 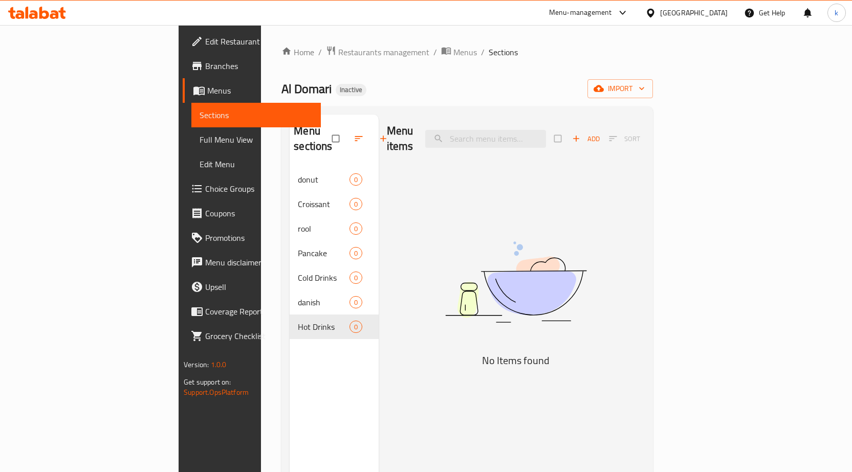 What do you see at coordinates (334, 303) in the screenshot?
I see `div: danish0` at bounding box center [334, 303].